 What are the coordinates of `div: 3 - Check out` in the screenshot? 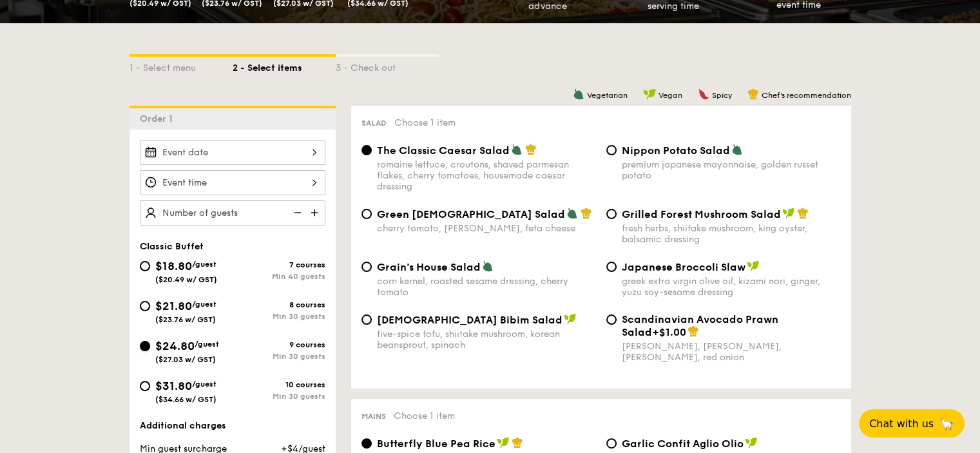 It's located at (388, 65).